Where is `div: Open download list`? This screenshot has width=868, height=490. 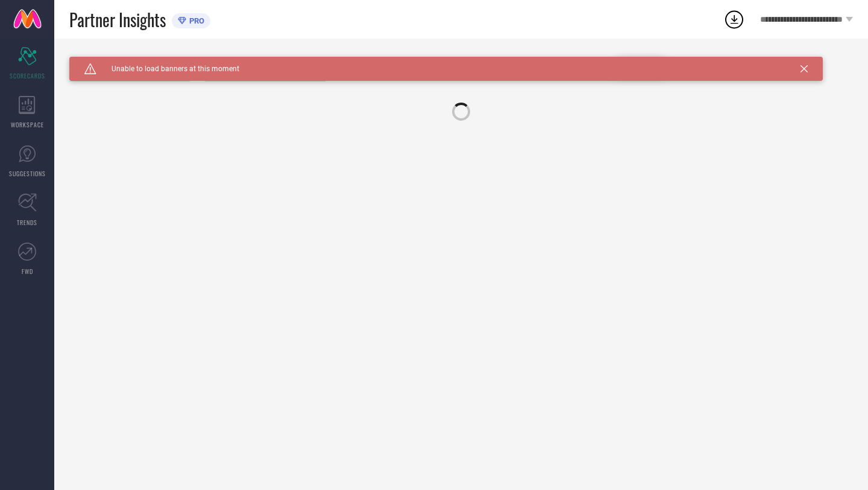
div: Open download list is located at coordinates (735, 19).